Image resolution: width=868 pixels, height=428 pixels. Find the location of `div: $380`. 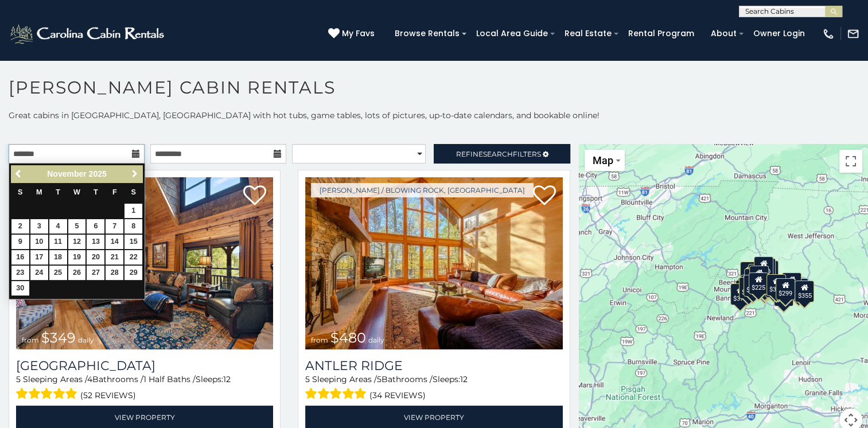

div: $380 is located at coordinates (776, 284).